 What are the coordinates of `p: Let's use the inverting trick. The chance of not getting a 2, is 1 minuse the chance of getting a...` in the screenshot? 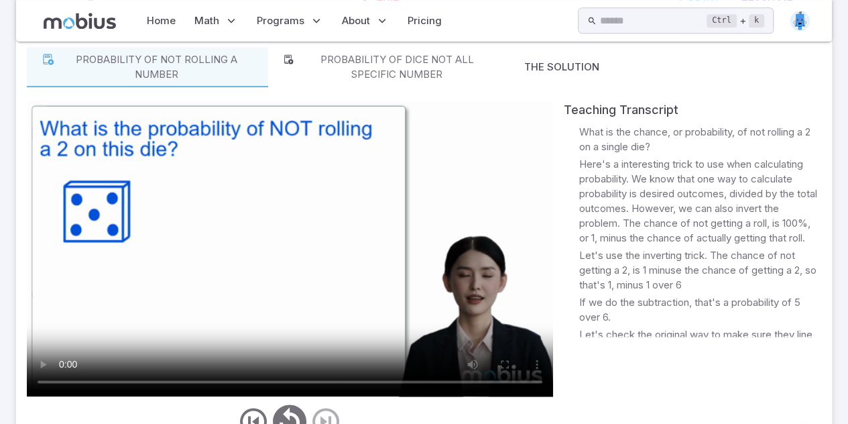 It's located at (700, 270).